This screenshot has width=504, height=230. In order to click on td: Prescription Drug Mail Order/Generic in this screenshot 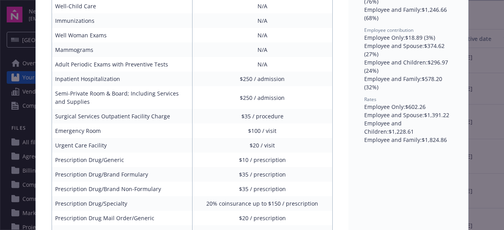, I will do `click(122, 218)`.